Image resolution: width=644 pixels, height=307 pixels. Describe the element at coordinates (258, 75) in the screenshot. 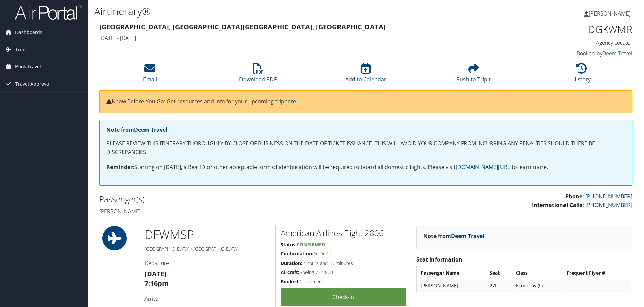

I see `a: Download PDF` at that location.